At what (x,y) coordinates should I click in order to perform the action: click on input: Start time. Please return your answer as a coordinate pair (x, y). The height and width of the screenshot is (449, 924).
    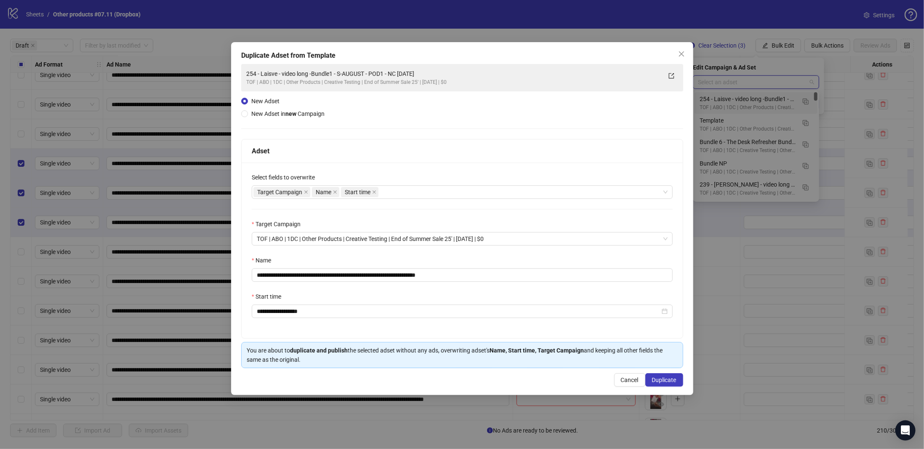
    Looking at the image, I should click on (458, 311).